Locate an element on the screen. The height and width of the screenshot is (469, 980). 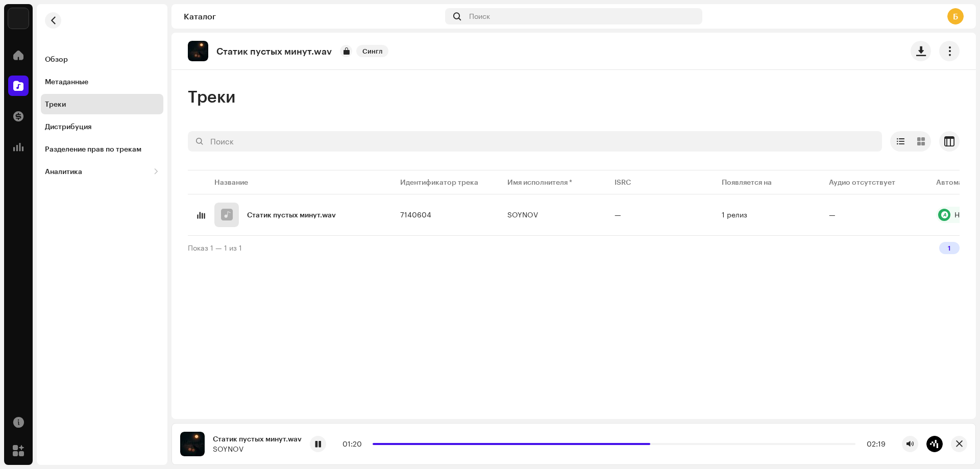
span: Сингл is located at coordinates (372, 51).